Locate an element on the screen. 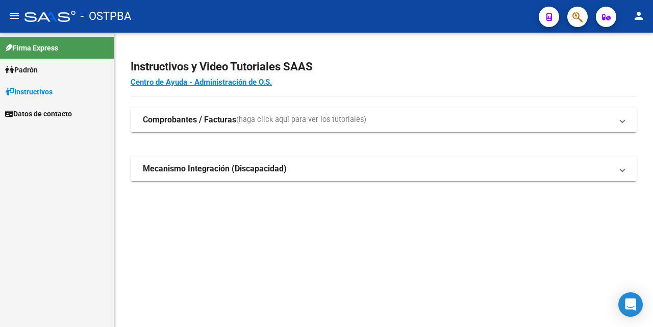 The height and width of the screenshot is (327, 653). span: Firma Express is located at coordinates (32, 48).